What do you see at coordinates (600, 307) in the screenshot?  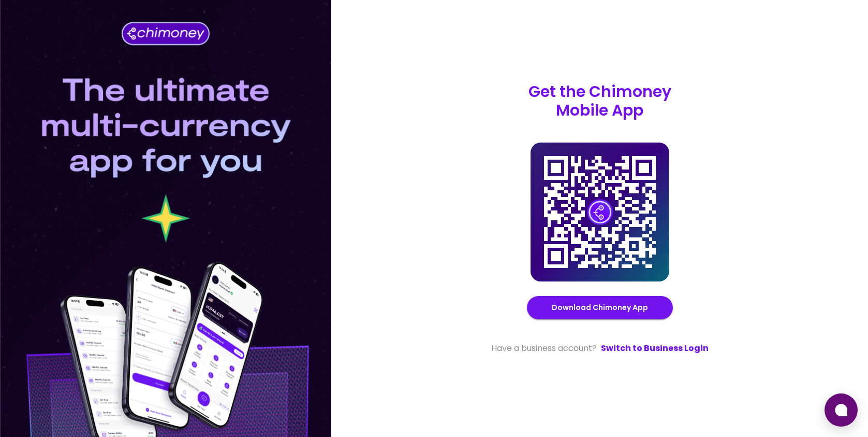 I see `a: Download Chimoney App` at bounding box center [600, 307].